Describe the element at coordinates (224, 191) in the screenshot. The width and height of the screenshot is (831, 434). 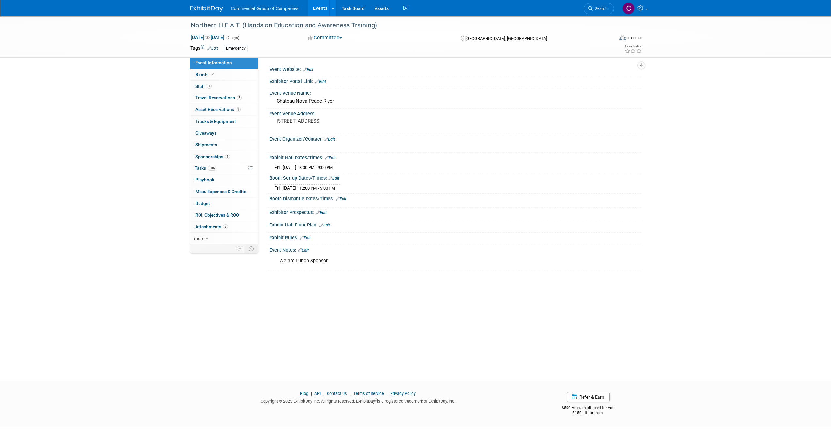
I see `a: Misc. Expenses & Credits` at that location.